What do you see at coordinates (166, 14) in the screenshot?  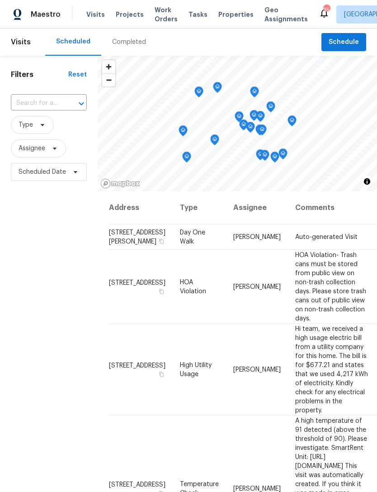 I see `span: Work Orders` at bounding box center [166, 14].